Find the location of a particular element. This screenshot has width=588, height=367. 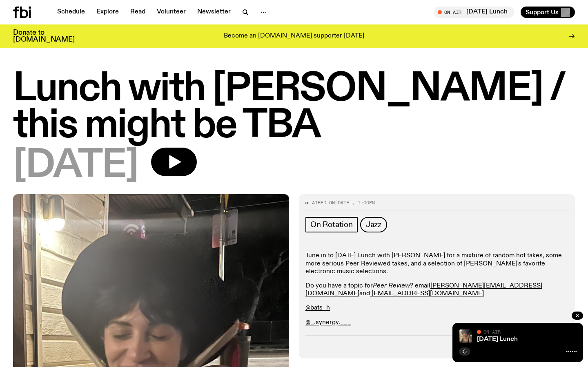

span: Jazz is located at coordinates (373, 225).